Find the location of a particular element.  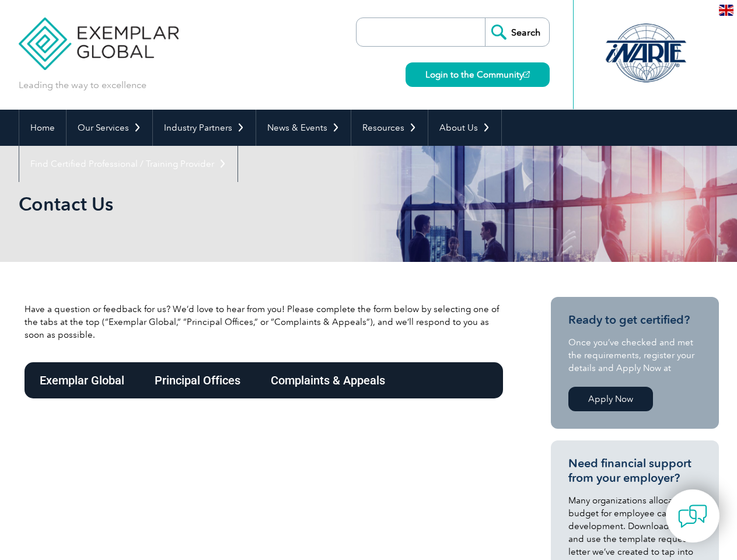

a: Our Services is located at coordinates (109, 128).